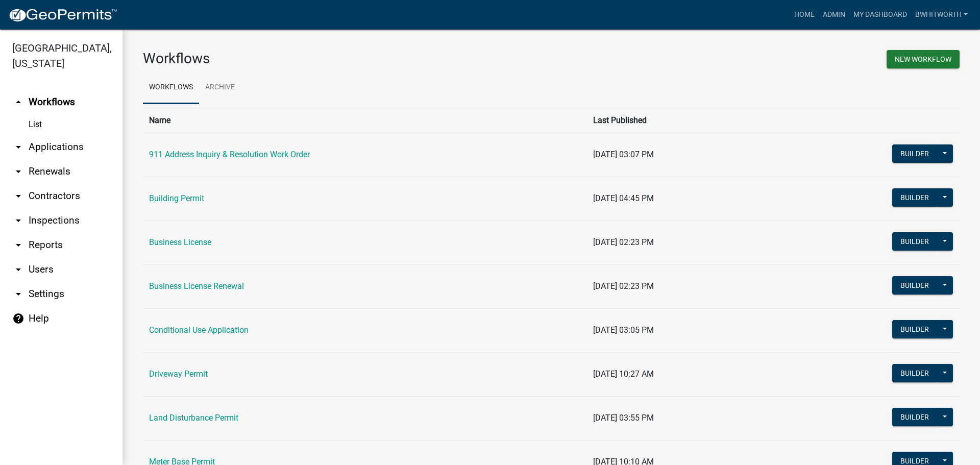 This screenshot has width=980, height=465. What do you see at coordinates (18, 319) in the screenshot?
I see `i: help` at bounding box center [18, 319].